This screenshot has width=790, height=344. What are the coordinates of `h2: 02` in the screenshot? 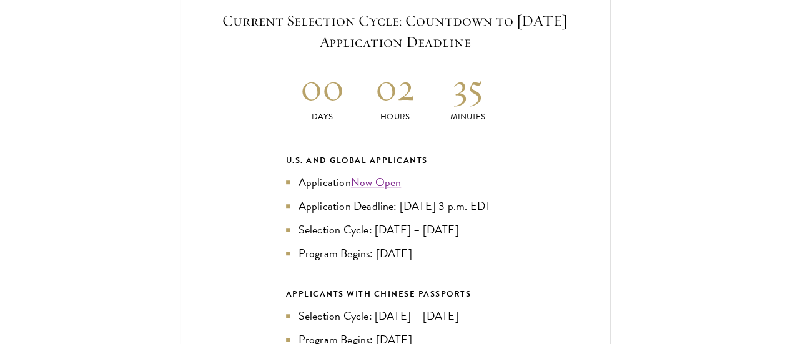 It's located at (395, 87).